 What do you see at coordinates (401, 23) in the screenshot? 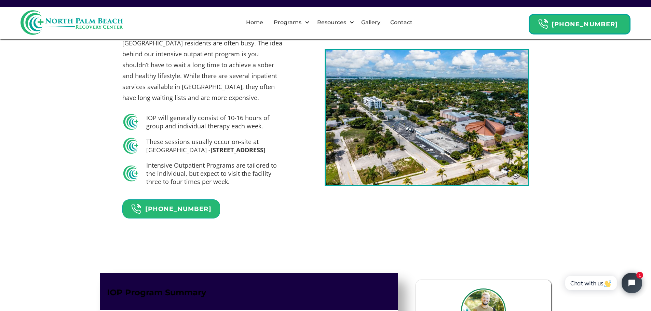
I see `a: Contact` at bounding box center [401, 23].